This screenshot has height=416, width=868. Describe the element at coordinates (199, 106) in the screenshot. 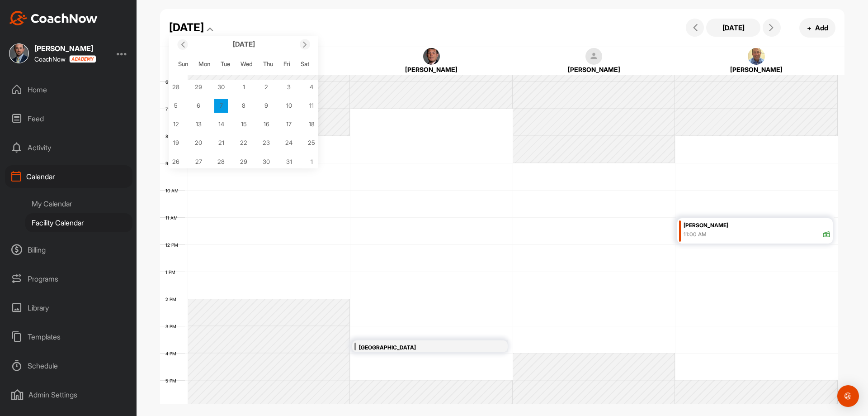

I see `div: Choose Monday, October 6th, 2025` at that location.